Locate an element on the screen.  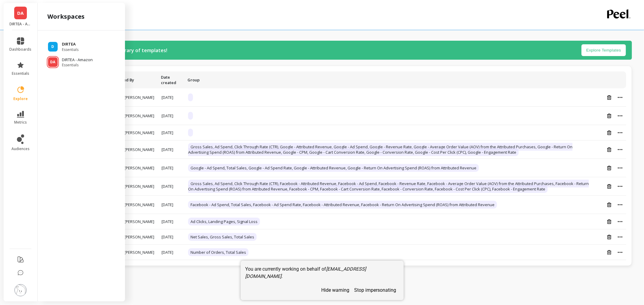
button: Explore Templates is located at coordinates (603, 50).